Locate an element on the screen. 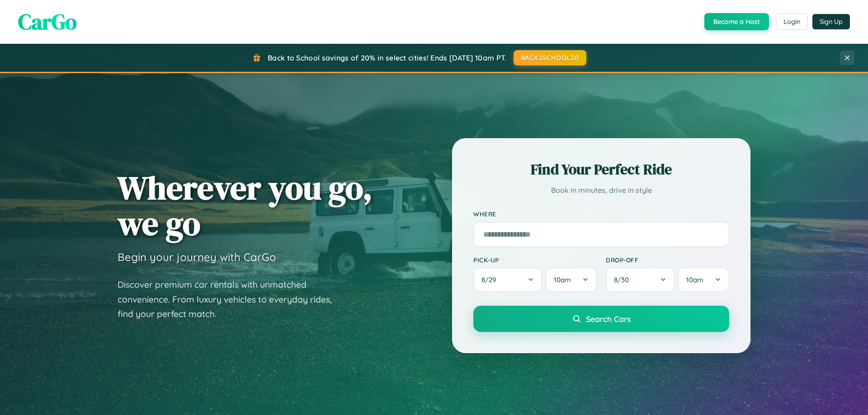 The height and width of the screenshot is (415, 868). span: CarGo is located at coordinates (48, 21).